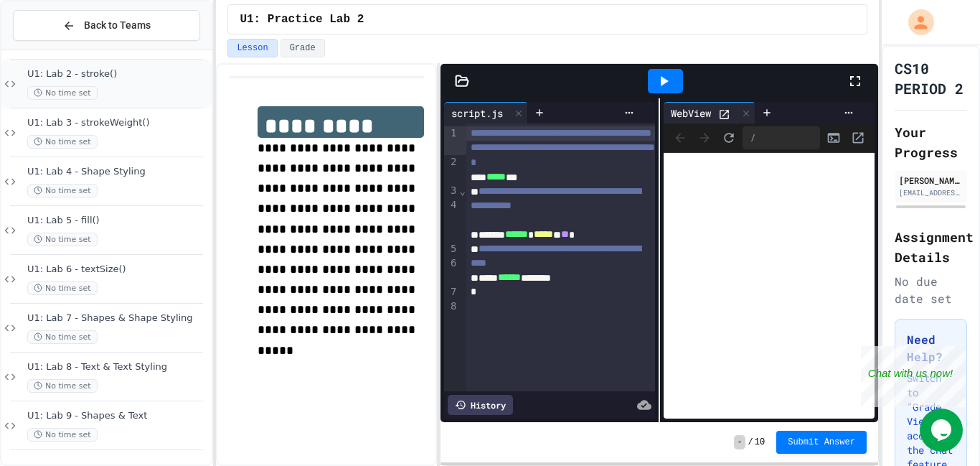 This screenshot has height=466, width=980. I want to click on div: History, so click(480, 405).